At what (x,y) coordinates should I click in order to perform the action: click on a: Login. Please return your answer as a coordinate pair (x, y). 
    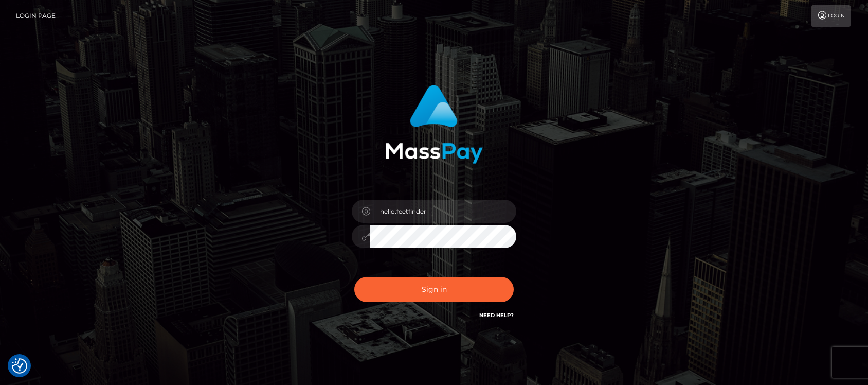
    Looking at the image, I should click on (831, 16).